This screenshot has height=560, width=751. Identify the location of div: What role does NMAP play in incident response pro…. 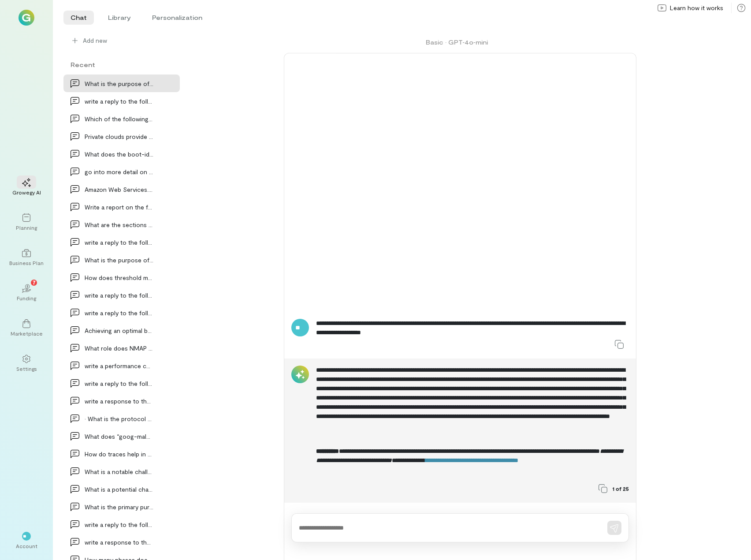
(119, 348).